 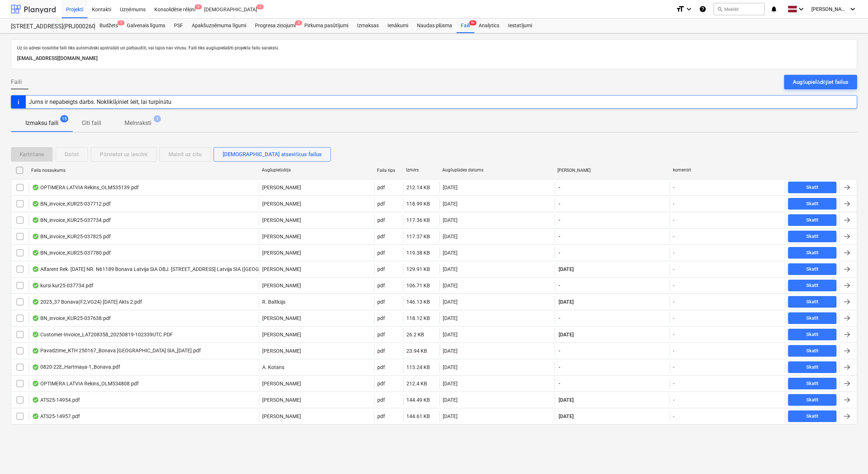 I want to click on div: ATS25-14954.pdf, so click(x=56, y=400).